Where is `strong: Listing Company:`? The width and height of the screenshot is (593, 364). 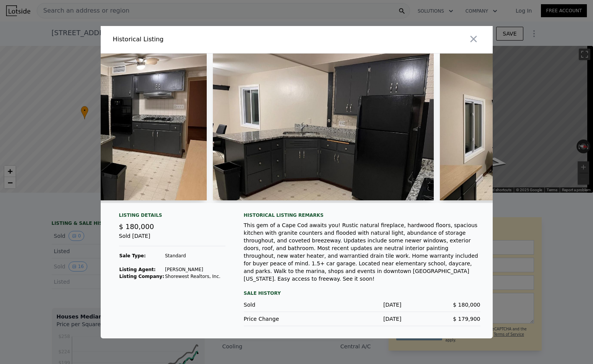 strong: Listing Company: is located at coordinates (142, 276).